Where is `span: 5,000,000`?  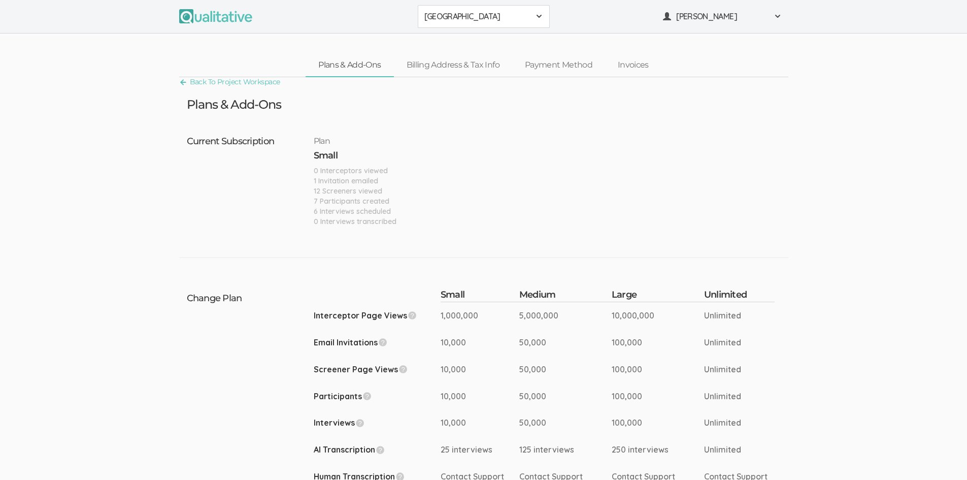 span: 5,000,000 is located at coordinates (539, 315).